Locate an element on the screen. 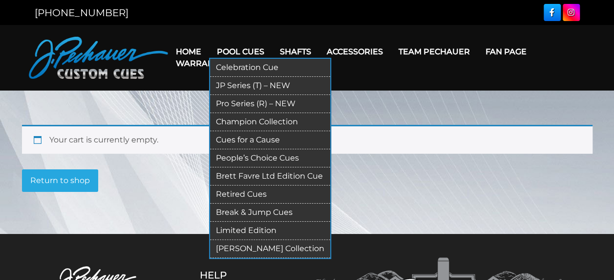 This screenshot has height=280, width=614. img: Pechauer Custom Cues is located at coordinates (98, 58).